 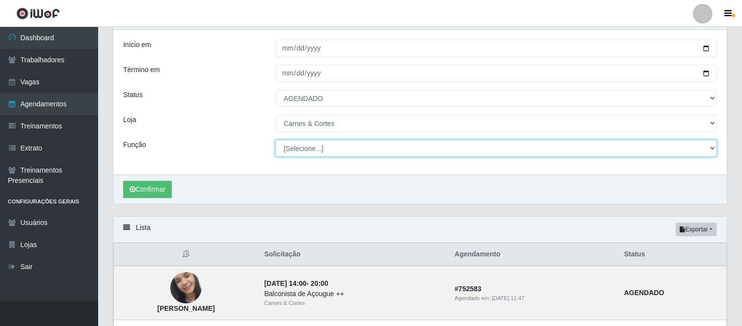 I want to click on th: Solicitação, so click(x=354, y=255).